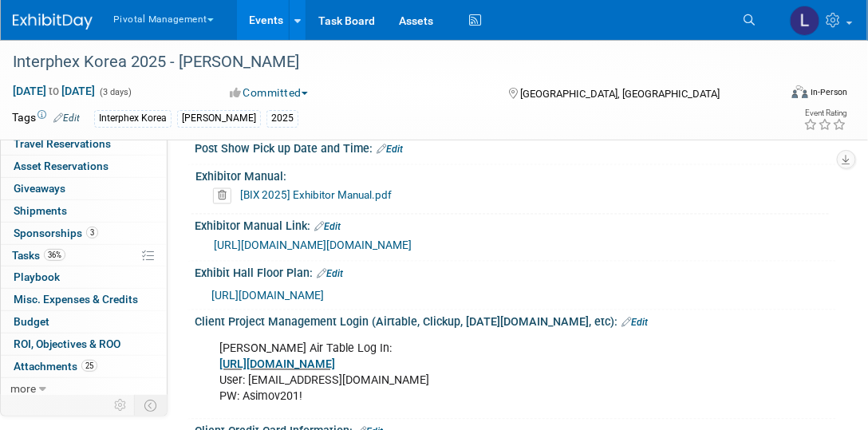 The height and width of the screenshot is (430, 868). What do you see at coordinates (151, 405) in the screenshot?
I see `td: Toggle Event Tabs` at bounding box center [151, 405].